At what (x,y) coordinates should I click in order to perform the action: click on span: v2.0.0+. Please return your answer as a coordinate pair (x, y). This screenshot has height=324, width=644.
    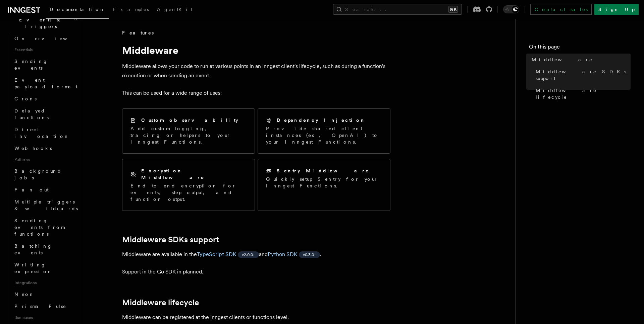
    Looking at the image, I should click on (248, 255).